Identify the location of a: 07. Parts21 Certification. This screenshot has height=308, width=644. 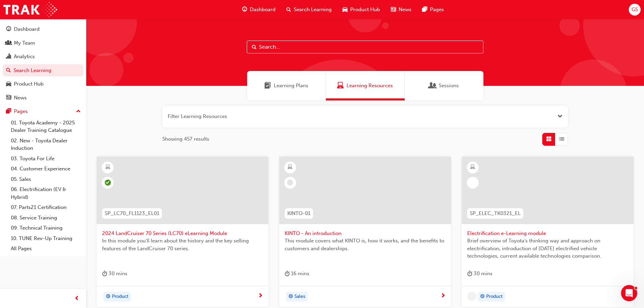
(46, 207).